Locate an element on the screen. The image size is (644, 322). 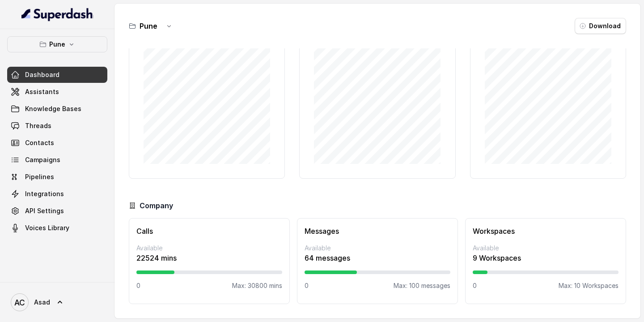
a: Dashboard is located at coordinates (57, 74).